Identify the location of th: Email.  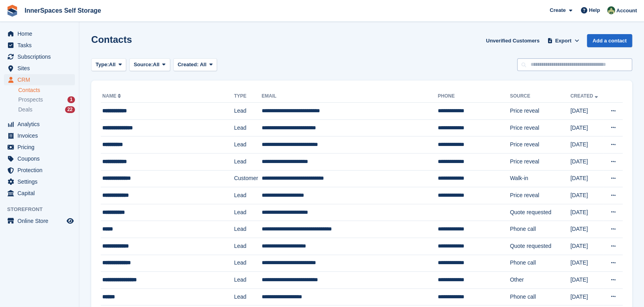
(350, 96).